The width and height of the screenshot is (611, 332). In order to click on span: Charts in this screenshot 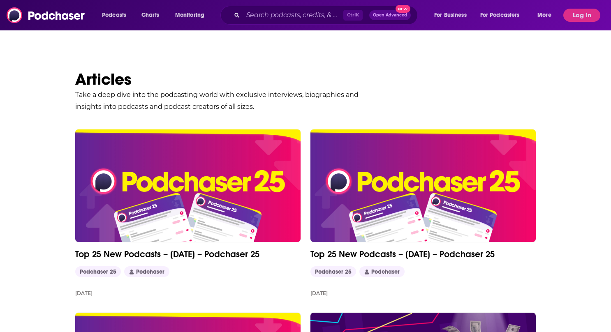, I will do `click(150, 15)`.